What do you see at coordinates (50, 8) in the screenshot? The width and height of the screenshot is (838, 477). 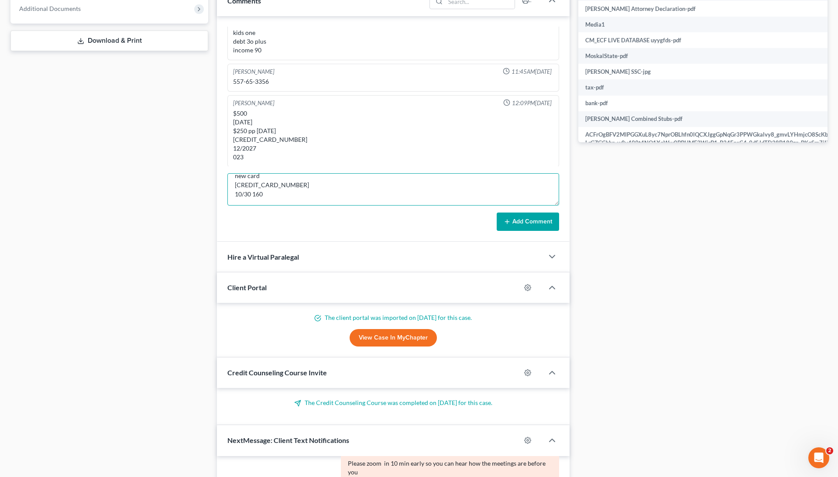 I see `span: Additional Documents` at bounding box center [50, 8].